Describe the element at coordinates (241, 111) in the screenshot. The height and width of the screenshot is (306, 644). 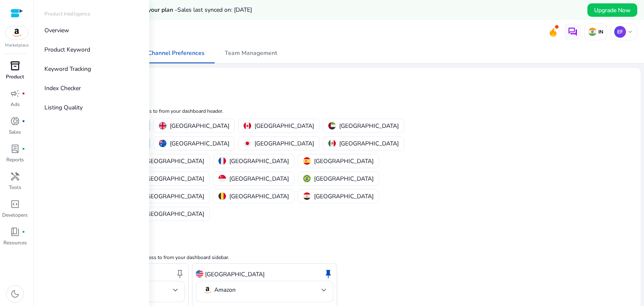
I see `p: Choose the Geographies you'd like quick access to from your dashboard header.` at that location.